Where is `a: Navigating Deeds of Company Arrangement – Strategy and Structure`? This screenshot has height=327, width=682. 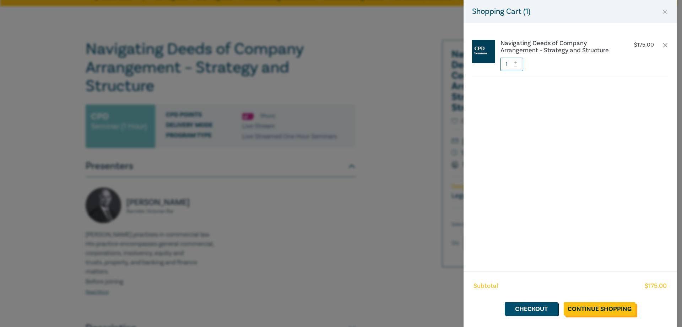
a: Navigating Deeds of Company Arrangement – Strategy and Structure is located at coordinates (560, 47).